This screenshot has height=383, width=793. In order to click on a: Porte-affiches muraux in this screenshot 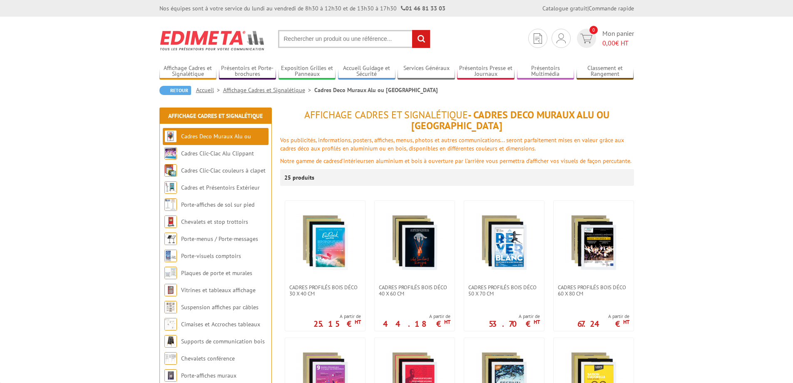, I will do `click(209, 375)`.